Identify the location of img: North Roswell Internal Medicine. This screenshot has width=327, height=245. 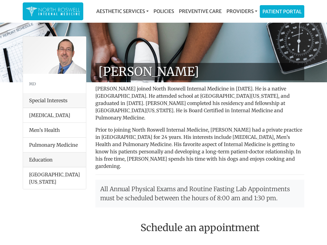
(53, 11).